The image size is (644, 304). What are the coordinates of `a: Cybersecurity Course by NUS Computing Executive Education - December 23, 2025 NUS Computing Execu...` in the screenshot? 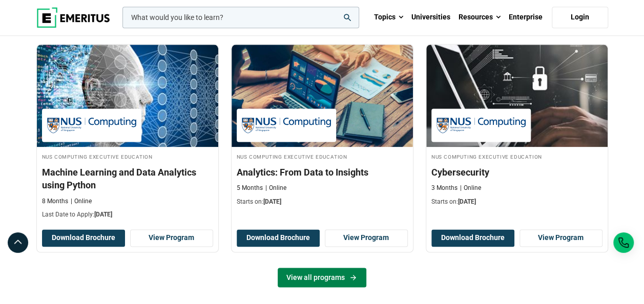 It's located at (517, 128).